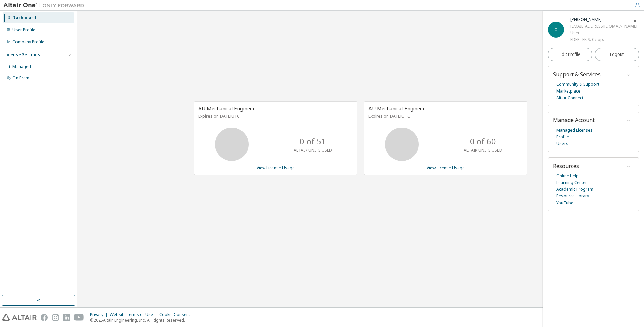  What do you see at coordinates (573, 196) in the screenshot?
I see `a: Resource Library` at bounding box center [573, 196].